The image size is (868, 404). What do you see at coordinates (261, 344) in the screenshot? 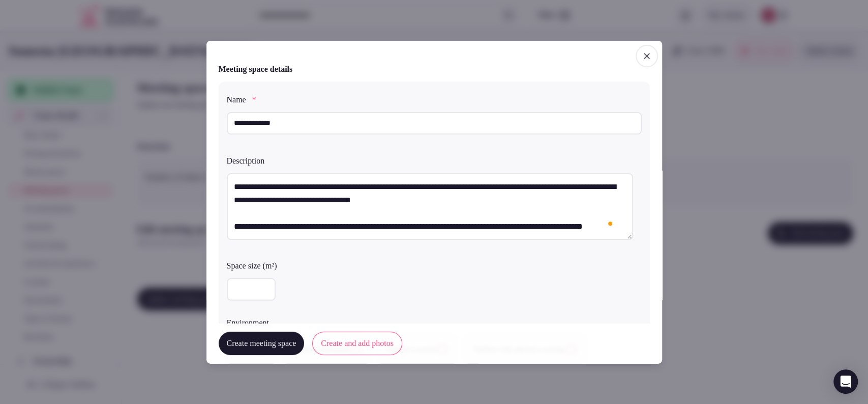
I see `button: Create meeting space` at bounding box center [261, 344].